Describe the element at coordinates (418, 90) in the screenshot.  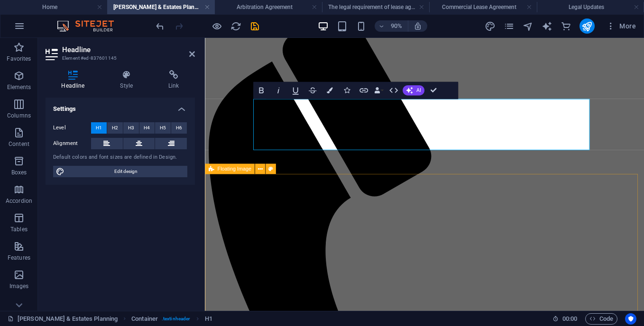
I see `span: AI` at that location.